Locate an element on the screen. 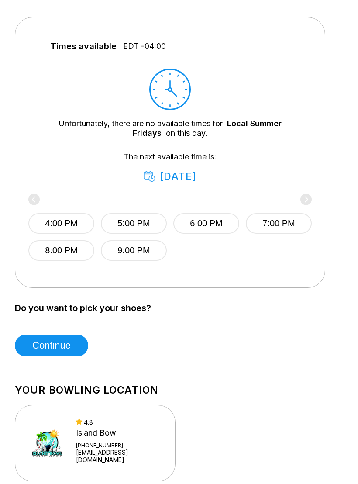 This screenshot has width=358, height=484. button: 6:00 PM is located at coordinates (206, 223).